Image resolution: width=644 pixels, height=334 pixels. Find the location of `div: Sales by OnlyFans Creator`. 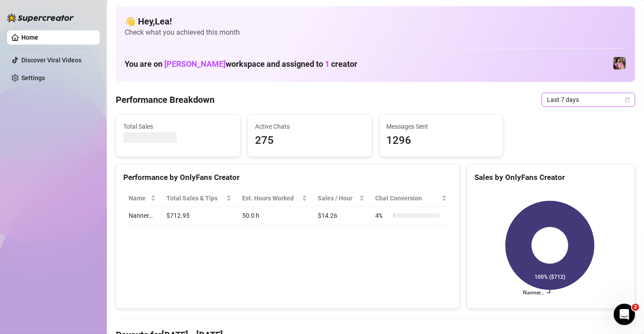

div: Sales by OnlyFans Creator is located at coordinates (551, 177).